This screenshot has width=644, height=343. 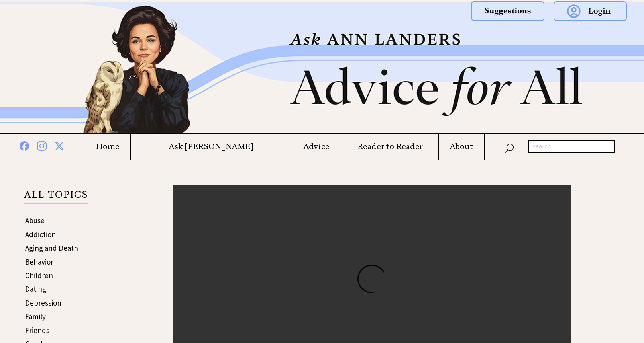 I want to click on a: Reader to Reader, so click(x=390, y=146).